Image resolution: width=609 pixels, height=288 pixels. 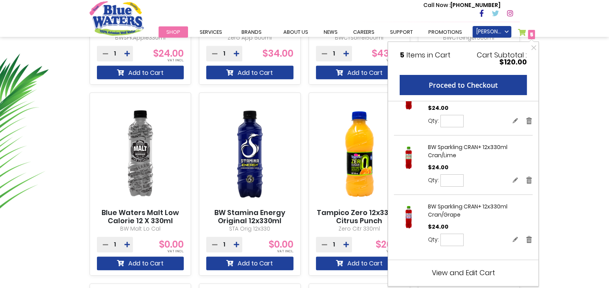 What do you see at coordinates (359, 228) in the screenshot?
I see `p: Zero Citr 330ml` at bounding box center [359, 228].